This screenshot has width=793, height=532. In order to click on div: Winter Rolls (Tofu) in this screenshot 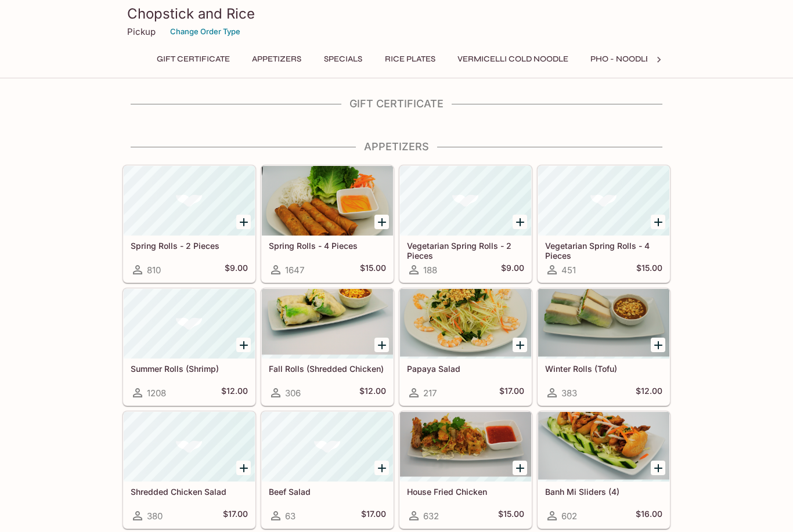, I will do `click(604, 324)`.